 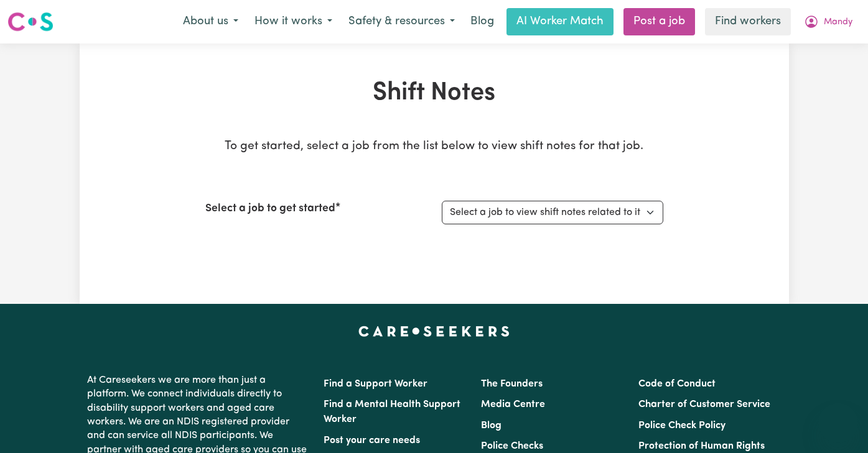 What do you see at coordinates (434, 147) in the screenshot?
I see `p: To get started, select a job from the list below to view shift notes for that job.` at bounding box center [434, 147].